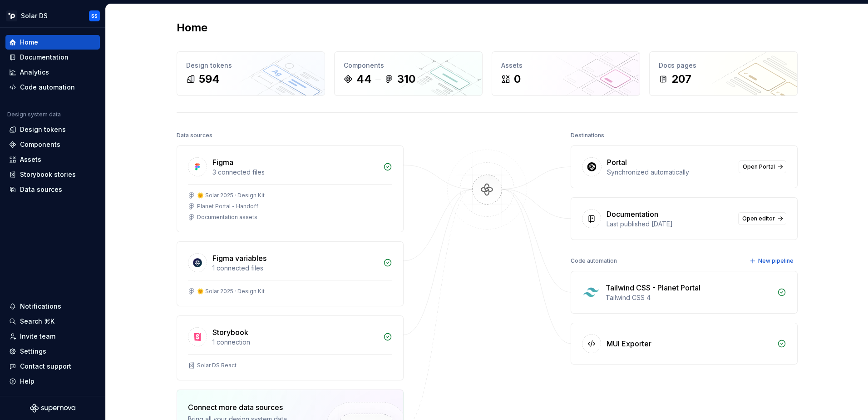 This screenshot has width=868, height=420. What do you see at coordinates (222, 162) in the screenshot?
I see `div: Figma` at bounding box center [222, 162].